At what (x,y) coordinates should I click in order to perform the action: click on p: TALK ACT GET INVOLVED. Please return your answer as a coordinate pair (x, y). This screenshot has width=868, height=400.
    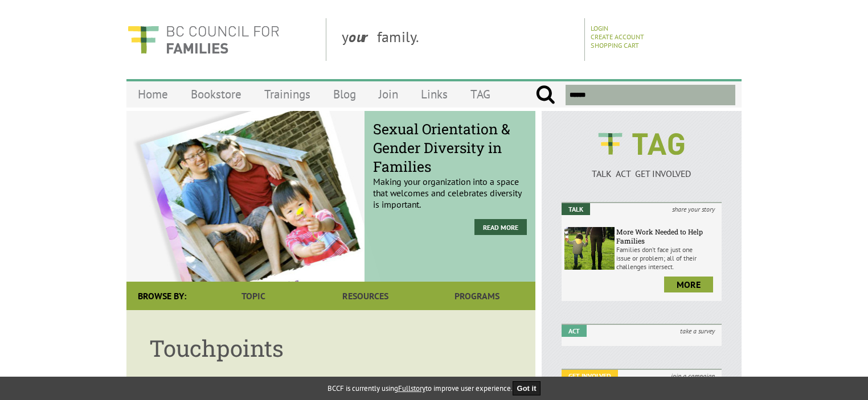
    Looking at the image, I should click on (641, 174).